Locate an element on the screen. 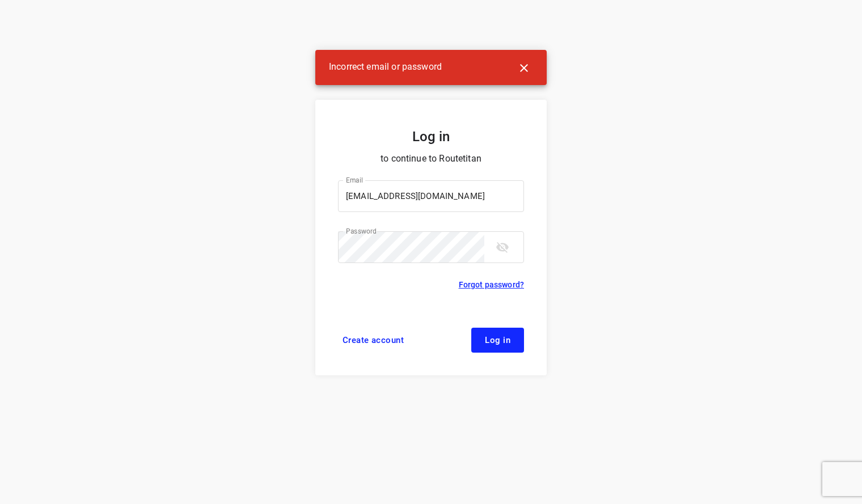 This screenshot has height=504, width=862. span: Create account is located at coordinates (373, 341).